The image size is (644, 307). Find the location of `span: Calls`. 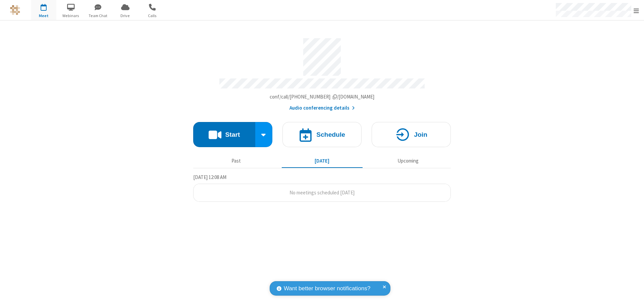

span: Calls is located at coordinates (153, 15).